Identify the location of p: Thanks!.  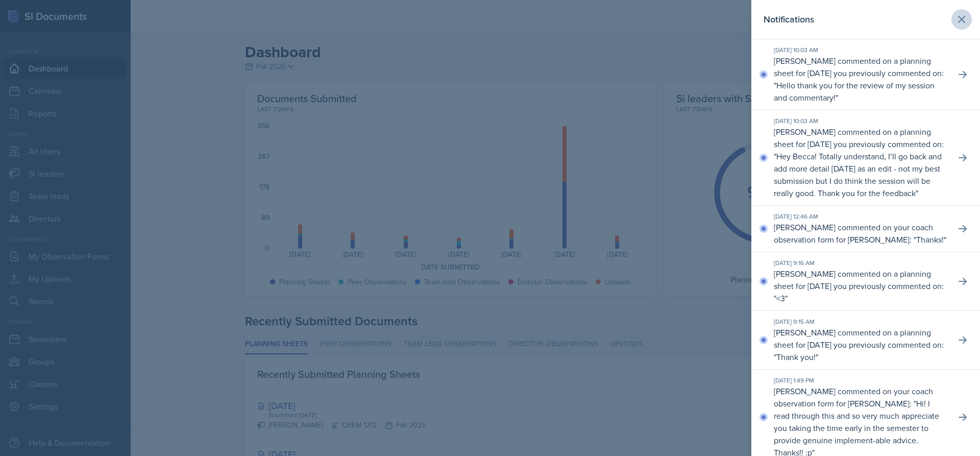
(930, 240).